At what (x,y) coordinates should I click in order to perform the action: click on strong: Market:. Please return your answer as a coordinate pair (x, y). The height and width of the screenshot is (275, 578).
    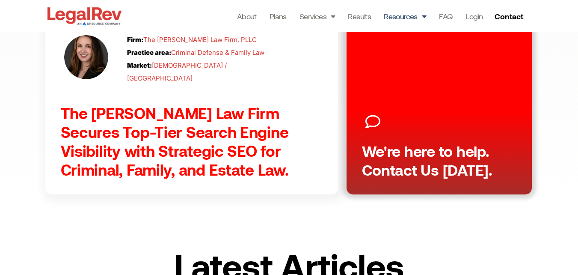
    Looking at the image, I should click on (140, 65).